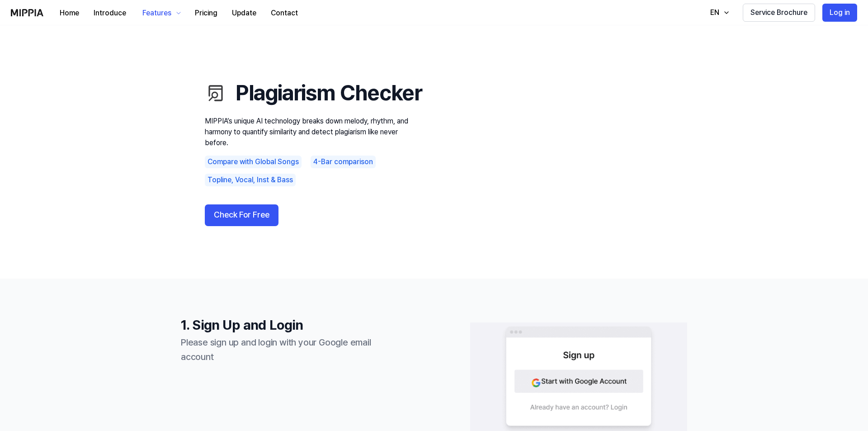  Describe the element at coordinates (289, 325) in the screenshot. I see `h1: 1. Sign Up and Login` at that location.